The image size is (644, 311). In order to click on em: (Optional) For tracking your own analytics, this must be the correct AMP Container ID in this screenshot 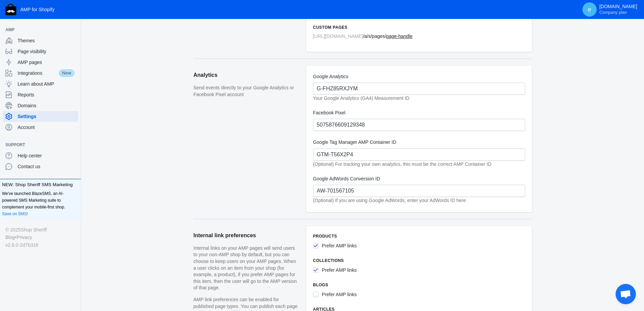, I will do `click(402, 164)`.